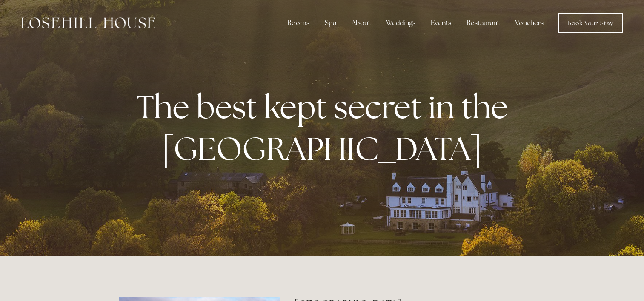 The image size is (644, 301). What do you see at coordinates (483, 23) in the screenshot?
I see `div: Restaurant` at bounding box center [483, 23].